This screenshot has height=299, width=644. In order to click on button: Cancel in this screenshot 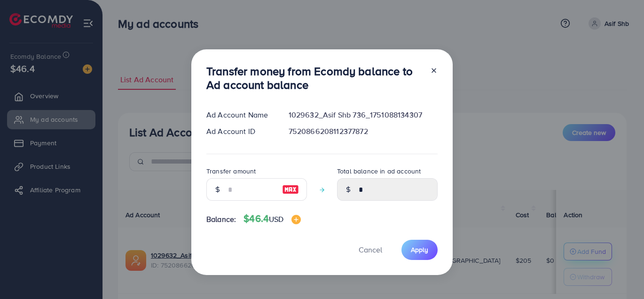, I will do `click(370, 249)`.